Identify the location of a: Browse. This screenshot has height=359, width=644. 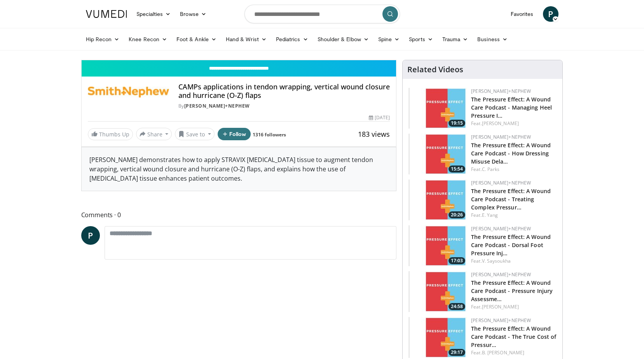
(193, 14).